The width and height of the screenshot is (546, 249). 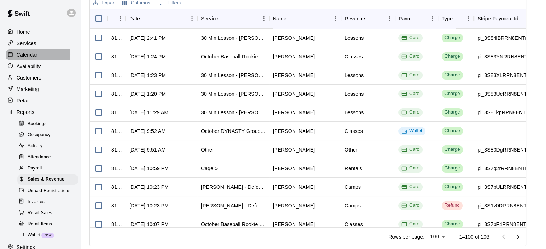 I want to click on a: Marketing, so click(x=40, y=89).